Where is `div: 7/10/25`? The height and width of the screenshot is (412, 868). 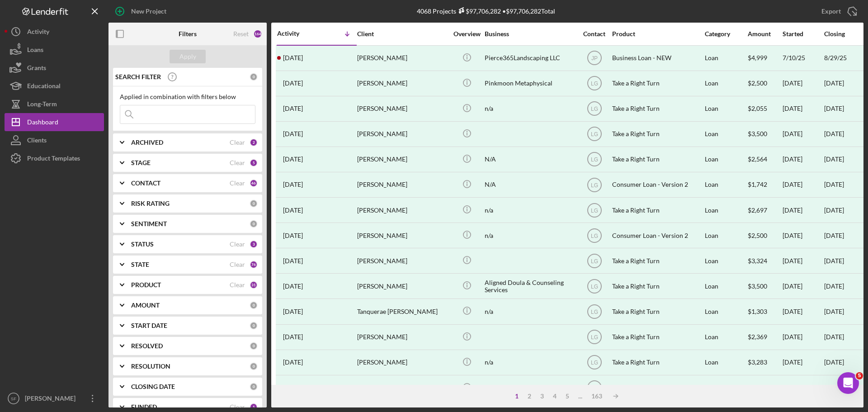 div: 7/10/25 is located at coordinates (803, 58).